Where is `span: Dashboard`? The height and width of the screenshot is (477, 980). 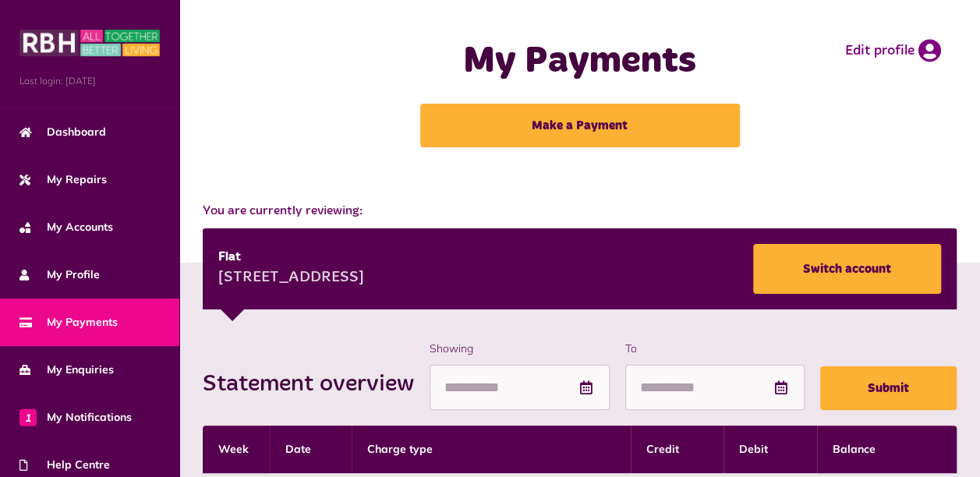 span: Dashboard is located at coordinates (63, 132).